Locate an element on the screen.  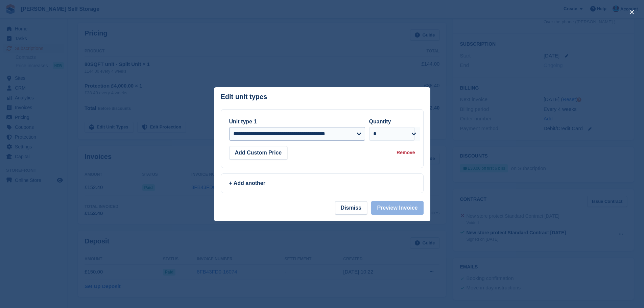
label: Unit type 1 is located at coordinates (243, 122).